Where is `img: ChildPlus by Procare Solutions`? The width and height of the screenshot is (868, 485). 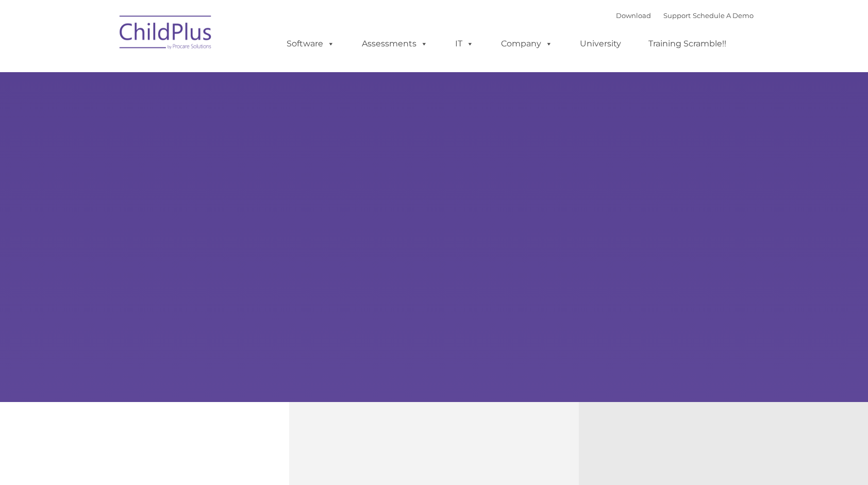
img: ChildPlus by Procare Solutions is located at coordinates (166, 34).